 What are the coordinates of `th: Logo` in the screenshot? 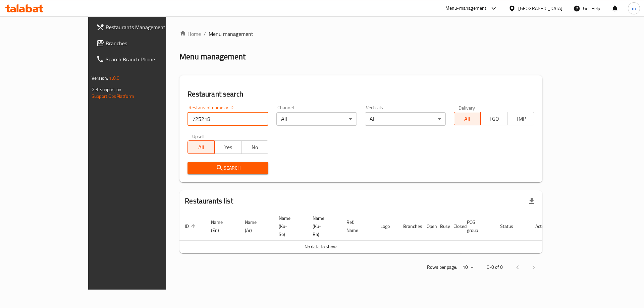 It's located at (386, 226).